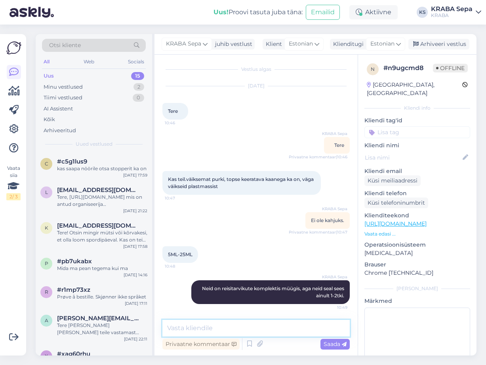 This screenshot has width=486, height=365. What do you see at coordinates (63, 98) in the screenshot?
I see `div: Tiimi vestlused` at bounding box center [63, 98].